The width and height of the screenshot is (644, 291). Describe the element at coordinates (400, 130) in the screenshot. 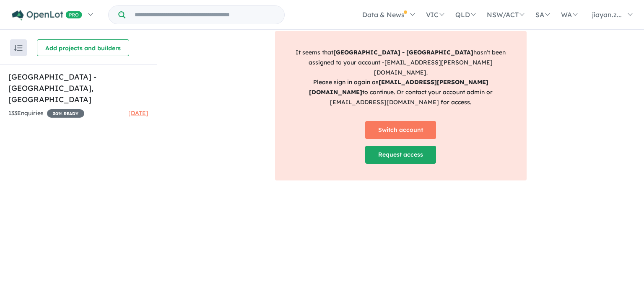

I see `a: Switch account` at that location.